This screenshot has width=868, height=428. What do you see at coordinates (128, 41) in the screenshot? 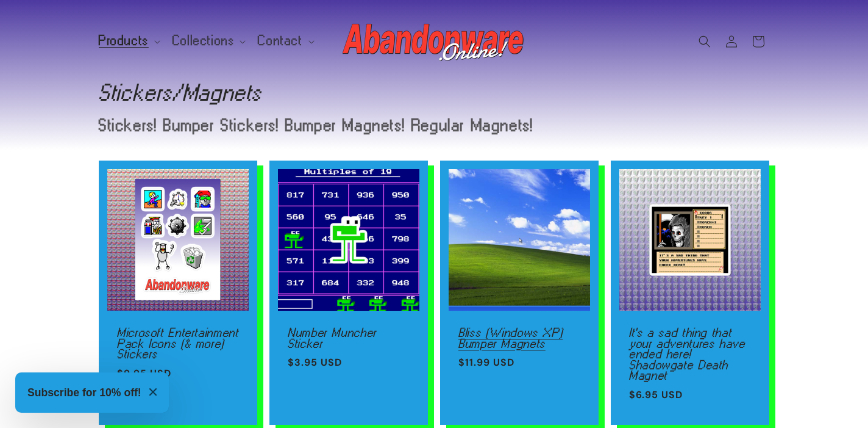
I see `summary: Products` at bounding box center [128, 41].